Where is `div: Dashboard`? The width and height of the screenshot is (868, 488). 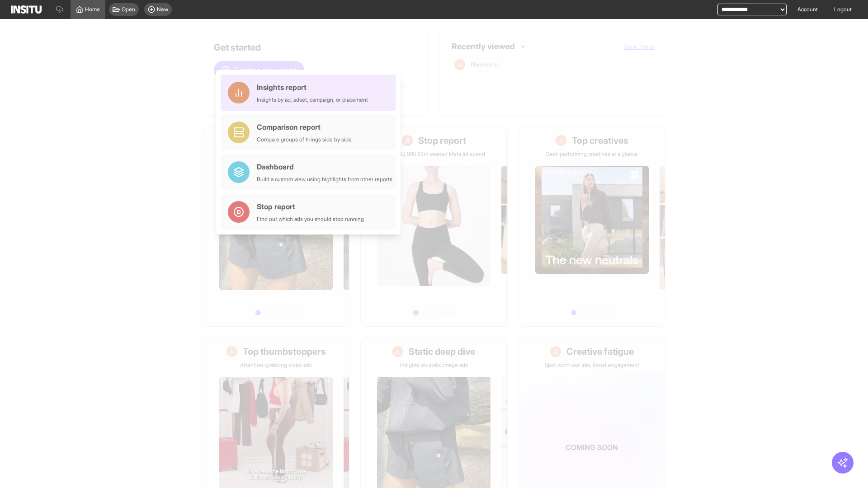
div: Dashboard is located at coordinates (325, 167).